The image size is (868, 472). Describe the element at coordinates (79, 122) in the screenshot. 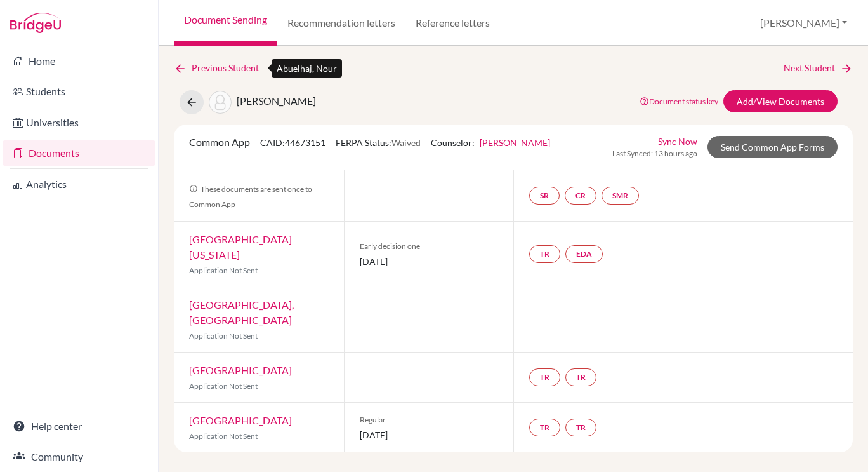

I see `a: Universities` at that location.